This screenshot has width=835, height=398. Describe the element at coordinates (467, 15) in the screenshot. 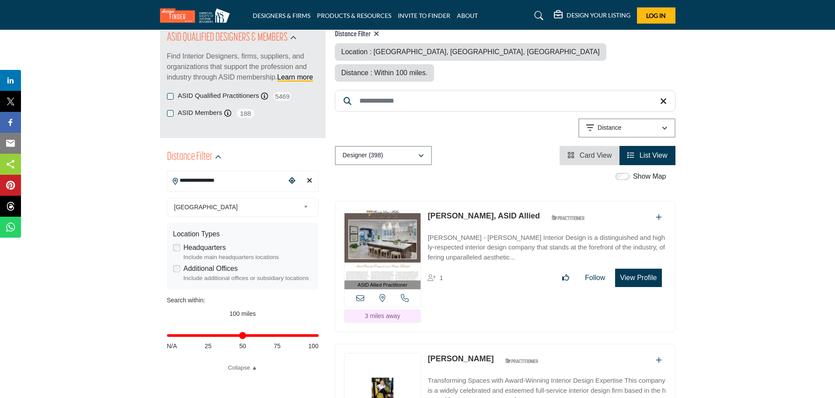

I see `a: ABOUT` at that location.